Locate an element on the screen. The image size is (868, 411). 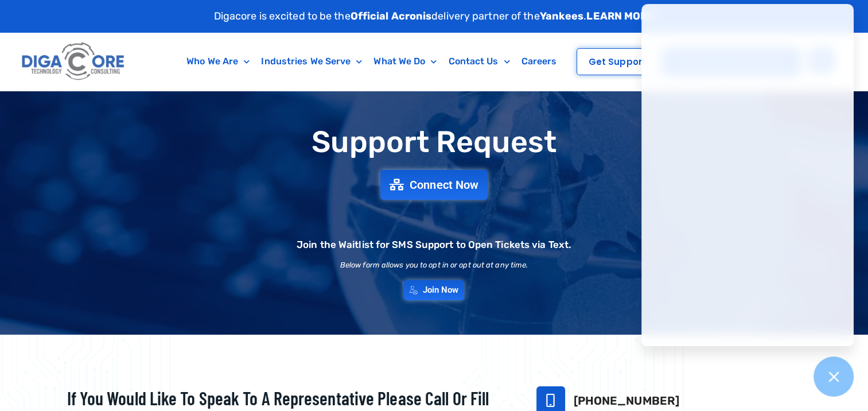
strong: Official Acronis is located at coordinates (391, 16).